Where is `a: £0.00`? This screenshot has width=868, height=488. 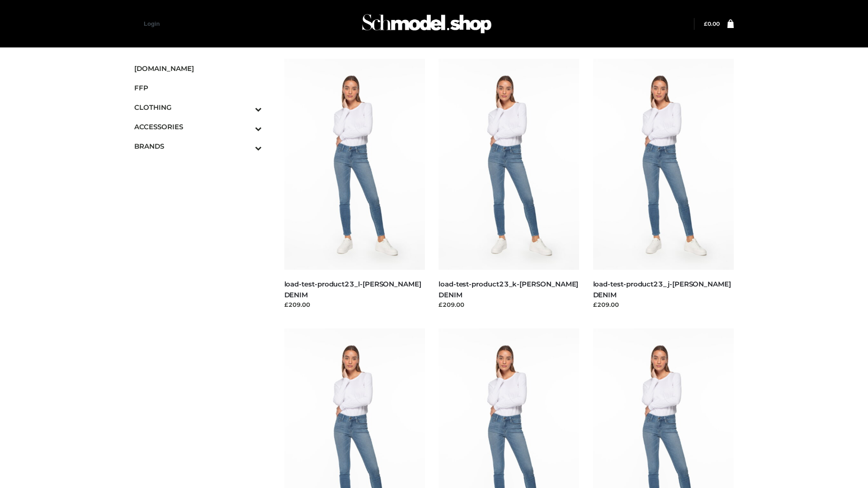 a: £0.00 is located at coordinates (712, 24).